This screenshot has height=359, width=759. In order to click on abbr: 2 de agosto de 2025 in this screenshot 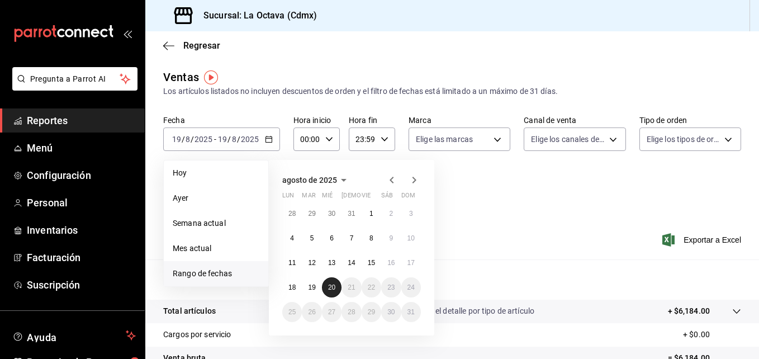, I will do `click(391, 214)`.